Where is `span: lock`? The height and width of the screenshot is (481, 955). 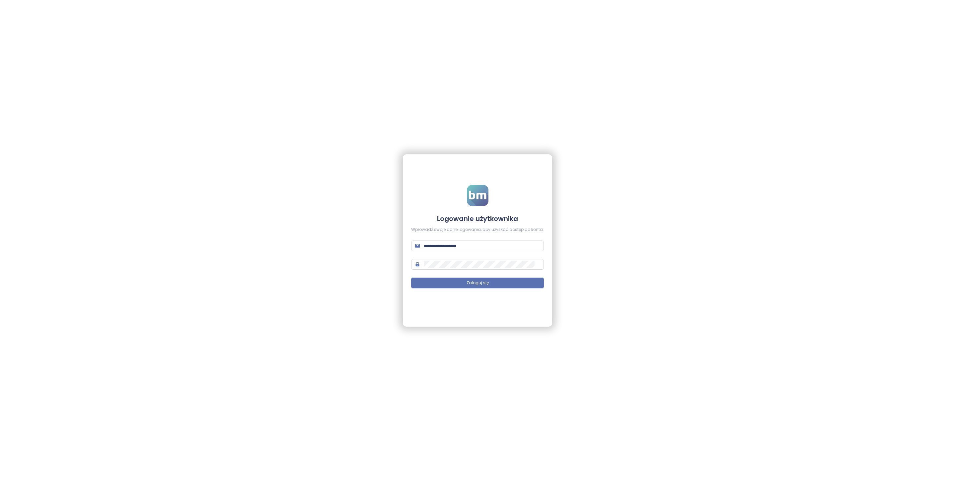
span: lock is located at coordinates (417, 264).